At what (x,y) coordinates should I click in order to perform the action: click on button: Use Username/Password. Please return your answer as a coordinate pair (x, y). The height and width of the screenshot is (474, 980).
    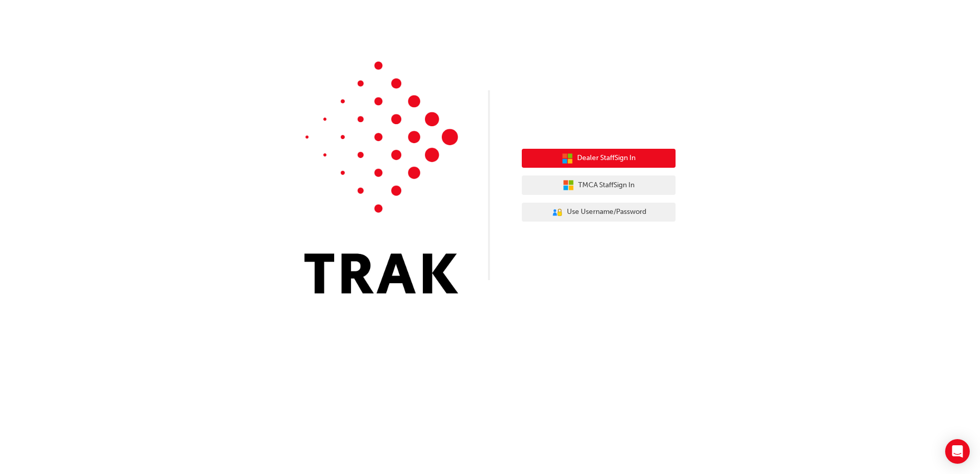
    Looking at the image, I should click on (599, 212).